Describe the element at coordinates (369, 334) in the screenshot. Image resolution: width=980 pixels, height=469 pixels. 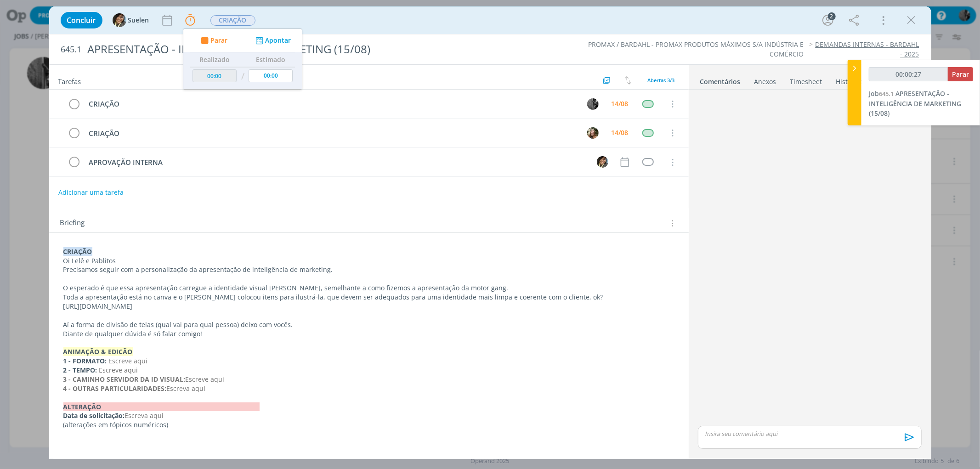
I see `p: Diante de qualquer dúvida é só falar comigo!` at that location.